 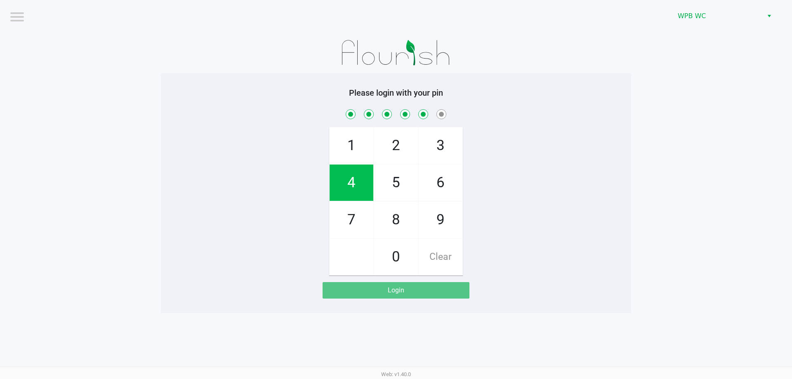 I want to click on button: Select, so click(x=769, y=16).